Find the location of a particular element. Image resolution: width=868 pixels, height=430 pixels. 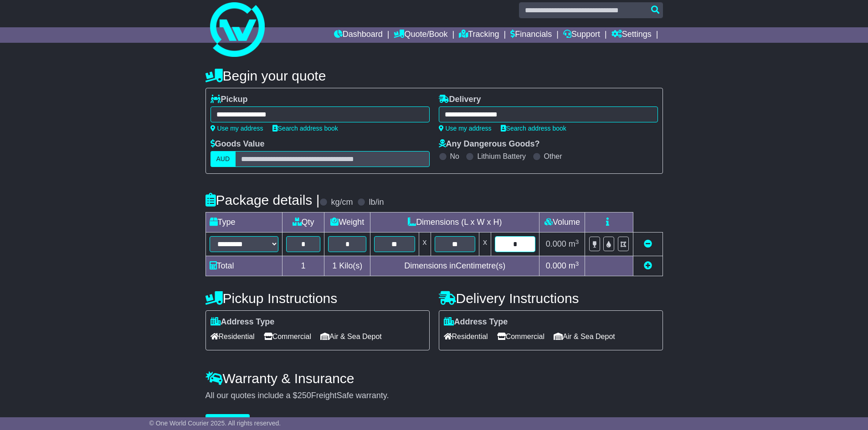

td: Qty is located at coordinates (303, 223).